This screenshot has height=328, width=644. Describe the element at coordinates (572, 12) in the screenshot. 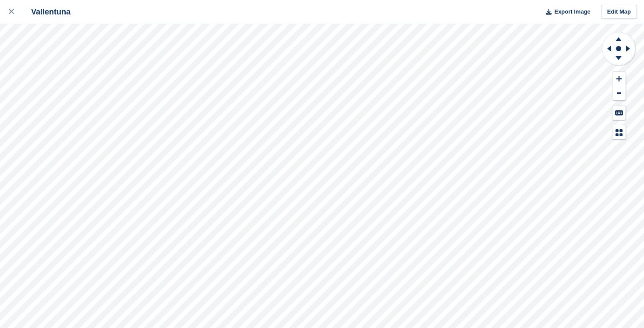

I see `span: Export Image` at that location.